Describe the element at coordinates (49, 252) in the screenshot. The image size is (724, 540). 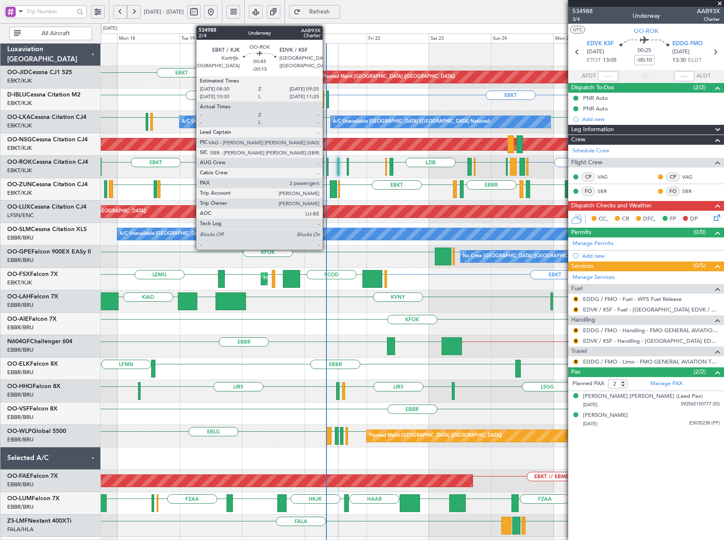
I see `a: OO-GPEFalcon 900EX EASy II` at that location.